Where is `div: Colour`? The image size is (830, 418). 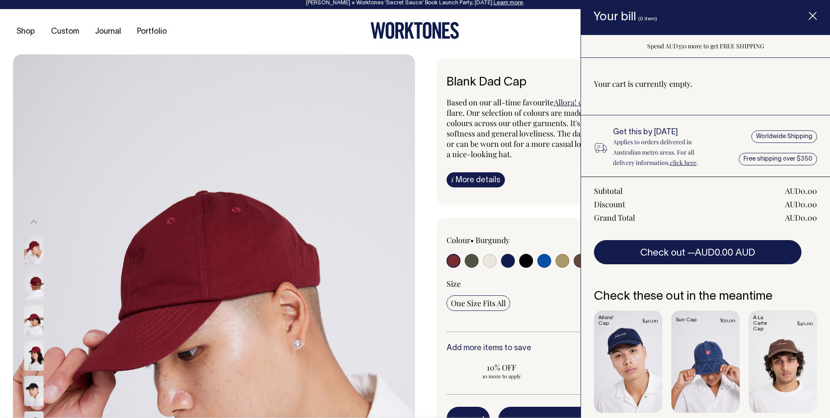
div: Colour is located at coordinates (515, 240).